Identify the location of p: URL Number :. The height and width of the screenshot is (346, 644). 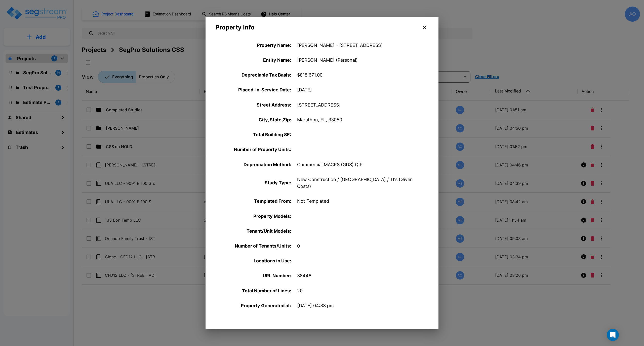
(253, 275).